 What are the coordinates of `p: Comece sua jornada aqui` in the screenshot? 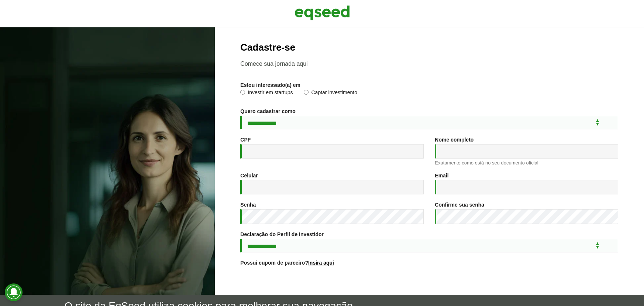 It's located at (430, 64).